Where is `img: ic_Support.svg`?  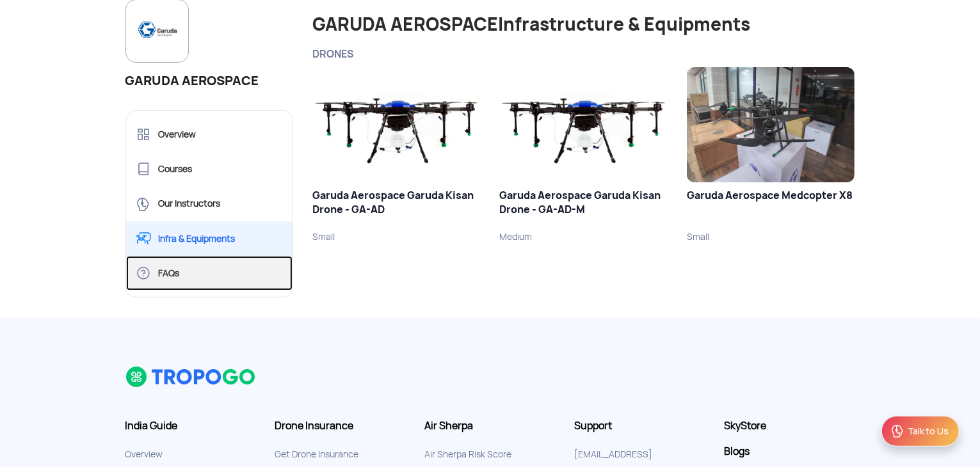
img: ic_Support.svg is located at coordinates (897, 432).